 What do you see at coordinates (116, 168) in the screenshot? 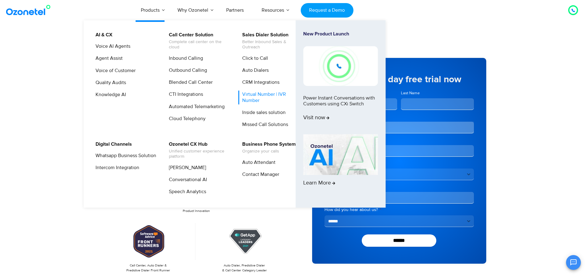
I see `a: Intercom Integration` at bounding box center [116, 168].